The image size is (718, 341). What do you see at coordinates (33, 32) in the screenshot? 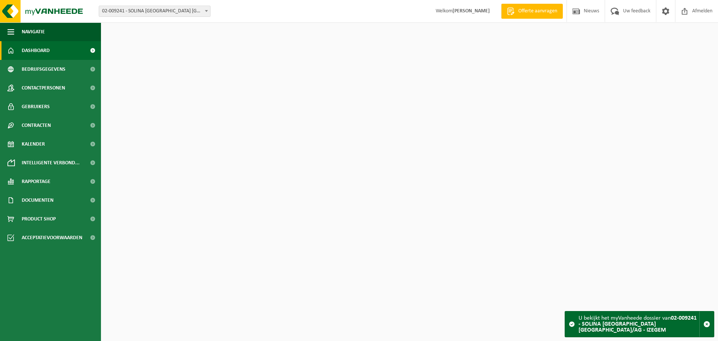
I see `span: Navigatie` at bounding box center [33, 32].